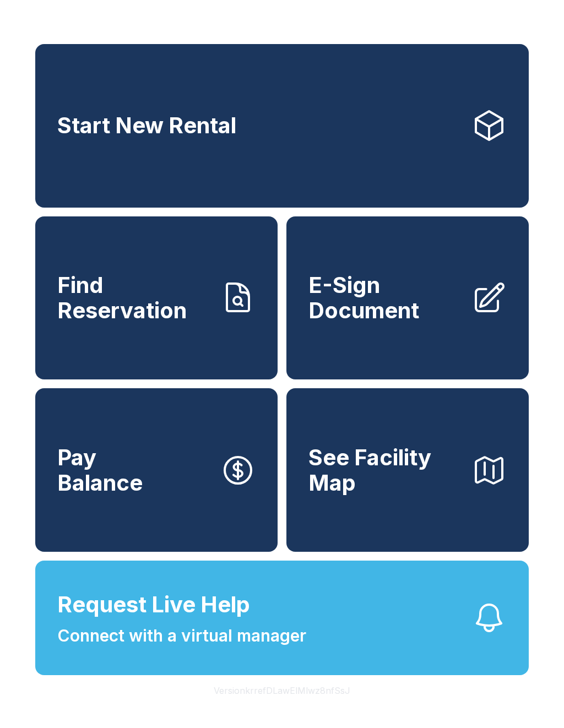 This screenshot has height=728, width=564. I want to click on span: E-Sign Document, so click(385, 297).